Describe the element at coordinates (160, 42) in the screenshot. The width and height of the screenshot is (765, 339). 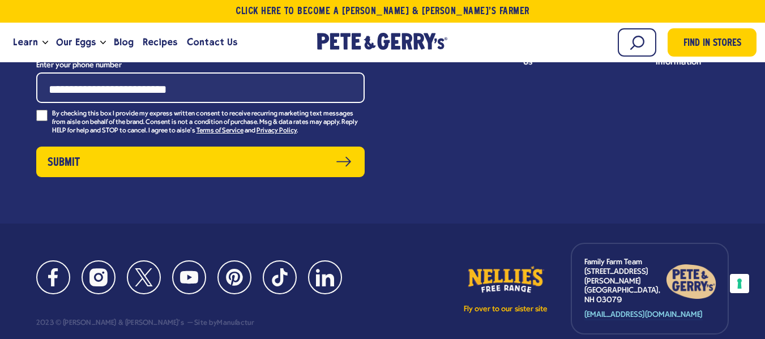
I see `span: Recipes` at that location.